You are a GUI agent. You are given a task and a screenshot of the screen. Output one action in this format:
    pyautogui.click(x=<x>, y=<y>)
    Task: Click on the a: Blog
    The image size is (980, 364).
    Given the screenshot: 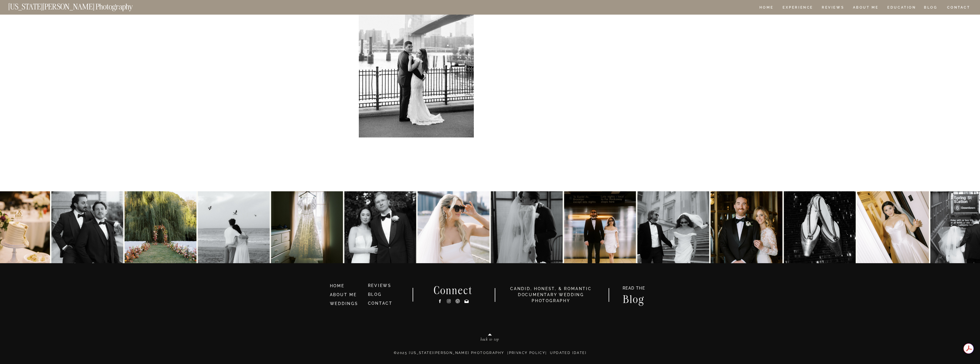 What is the action you would take?
    pyautogui.click(x=634, y=298)
    